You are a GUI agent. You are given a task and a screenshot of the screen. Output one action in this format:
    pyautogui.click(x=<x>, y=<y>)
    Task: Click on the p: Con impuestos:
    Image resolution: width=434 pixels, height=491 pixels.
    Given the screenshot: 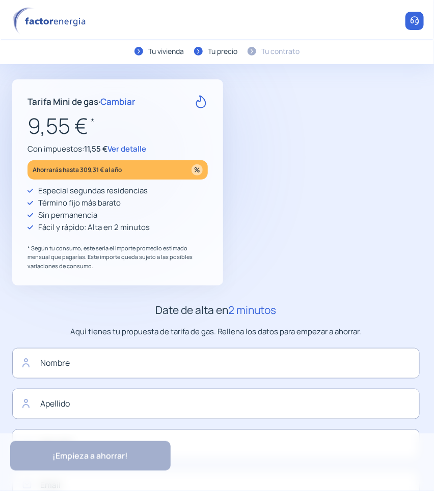 What is the action you would take?
    pyautogui.click(x=118, y=149)
    